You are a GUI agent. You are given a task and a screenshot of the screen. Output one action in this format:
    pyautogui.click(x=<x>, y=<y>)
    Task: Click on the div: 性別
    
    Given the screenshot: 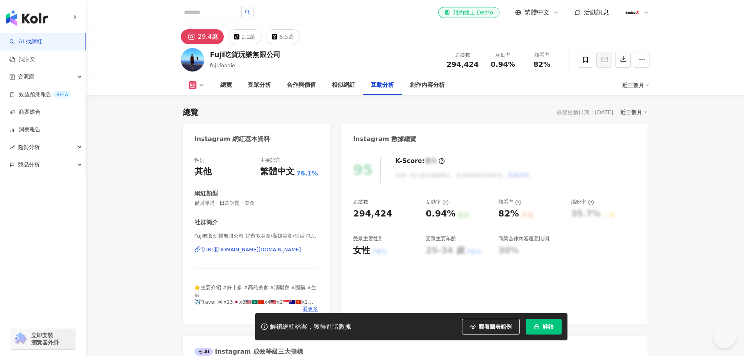 What is the action you would take?
    pyautogui.click(x=200, y=160)
    